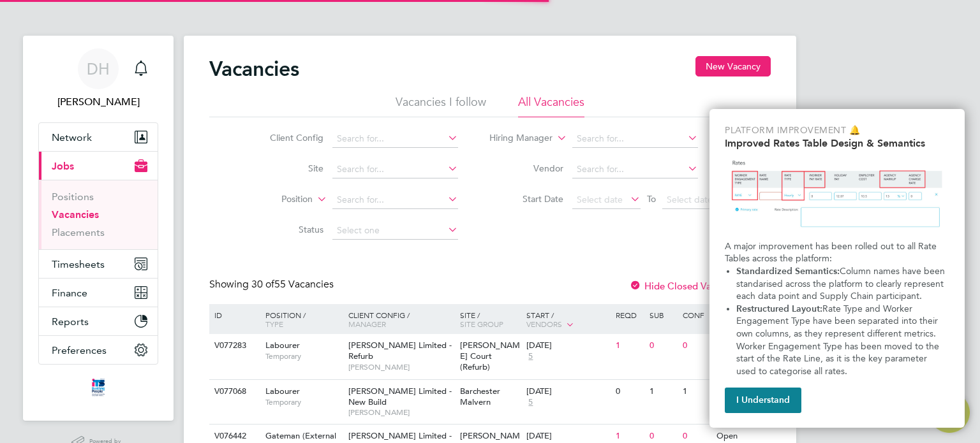  Describe the element at coordinates (98, 102) in the screenshot. I see `span: Daniel Hayward` at that location.